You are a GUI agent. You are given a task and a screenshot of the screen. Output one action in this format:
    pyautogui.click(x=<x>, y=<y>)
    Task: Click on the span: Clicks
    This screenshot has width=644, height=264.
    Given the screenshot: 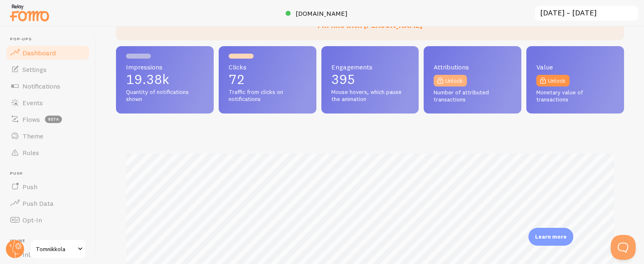 What is the action you would take?
    pyautogui.click(x=267, y=67)
    